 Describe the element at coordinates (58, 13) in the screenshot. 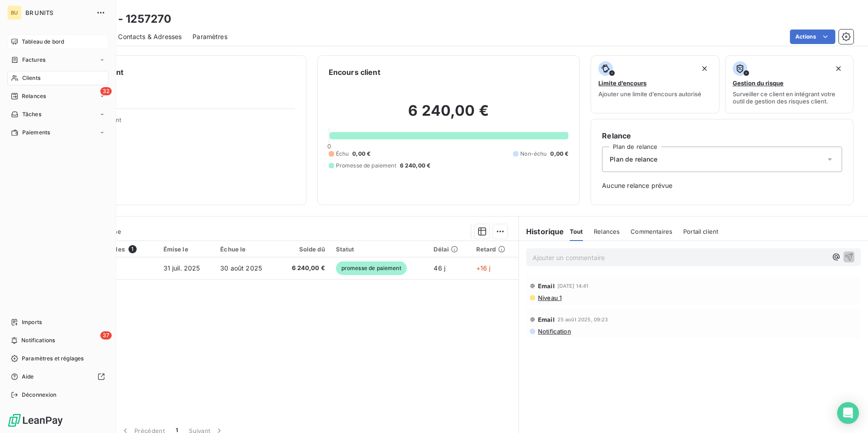

I see `span: BR UNITS` at that location.